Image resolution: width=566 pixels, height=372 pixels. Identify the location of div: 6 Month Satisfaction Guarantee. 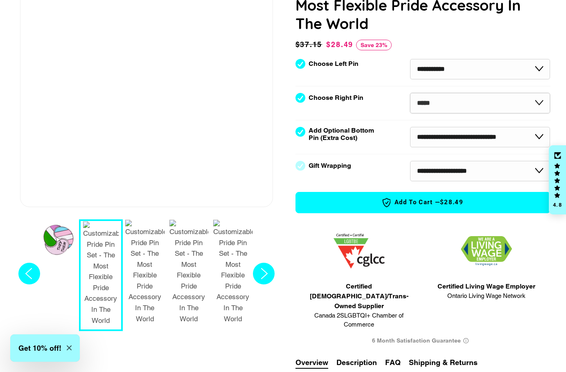
(423, 341).